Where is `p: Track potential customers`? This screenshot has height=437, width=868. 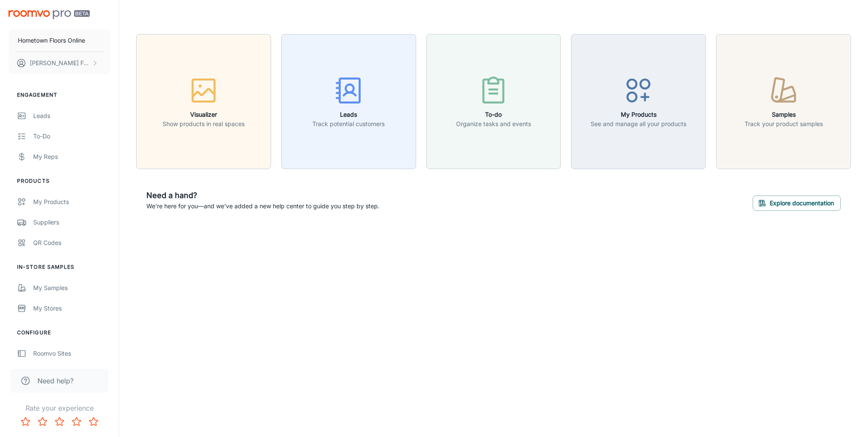 p: Track potential customers is located at coordinates (348, 124).